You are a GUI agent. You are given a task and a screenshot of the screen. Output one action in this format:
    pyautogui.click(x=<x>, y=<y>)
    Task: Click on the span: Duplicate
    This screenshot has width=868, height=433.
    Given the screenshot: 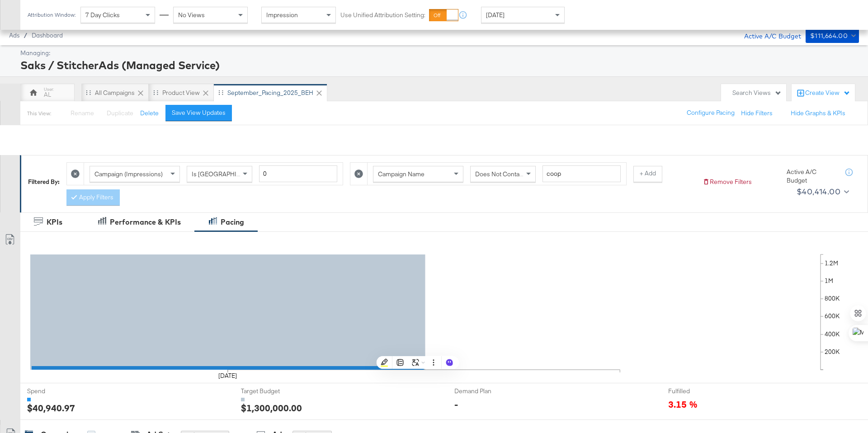 What is the action you would take?
    pyautogui.click(x=120, y=113)
    